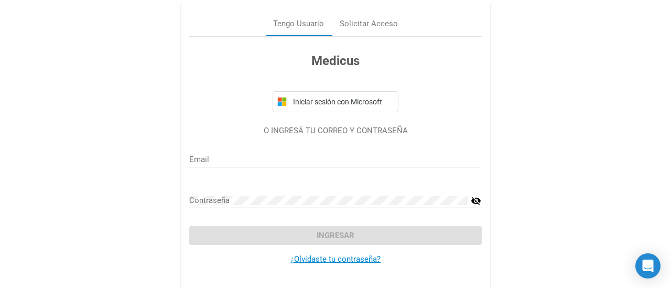 The height and width of the screenshot is (289, 671). Describe the element at coordinates (336, 102) in the screenshot. I see `button: Iniciar sesión con Microsoft` at that location.